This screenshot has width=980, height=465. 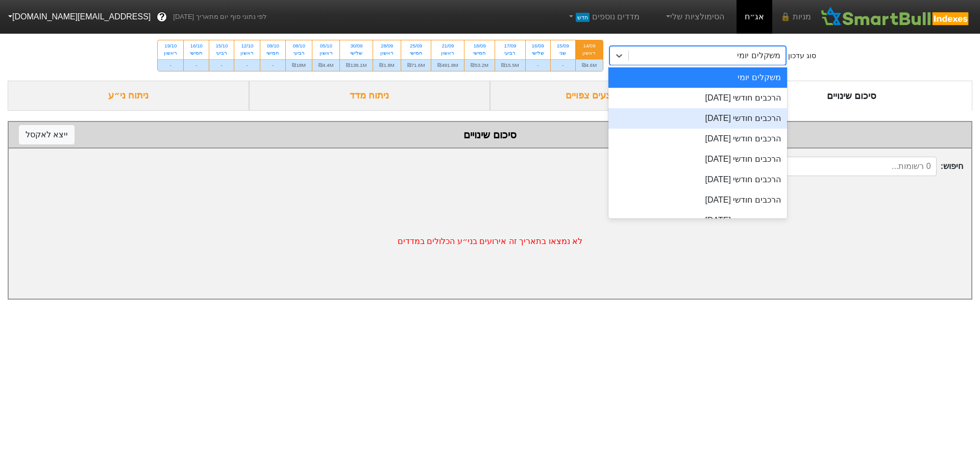 What do you see at coordinates (538, 46) in the screenshot?
I see `div: 16/09` at bounding box center [538, 46].